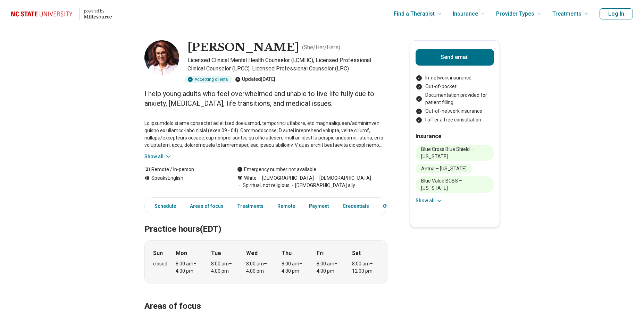 The height and width of the screenshot is (314, 644). I want to click on li: Out-of-network insurance, so click(455, 111).